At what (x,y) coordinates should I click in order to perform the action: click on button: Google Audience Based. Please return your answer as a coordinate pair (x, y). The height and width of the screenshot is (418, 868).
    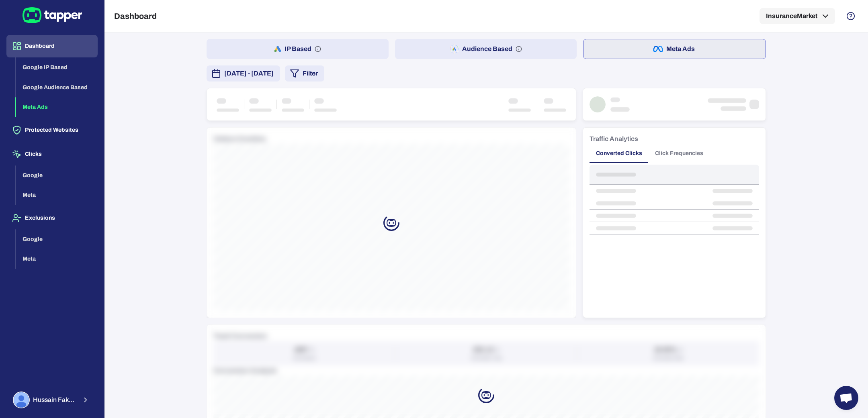
    Looking at the image, I should click on (57, 87).